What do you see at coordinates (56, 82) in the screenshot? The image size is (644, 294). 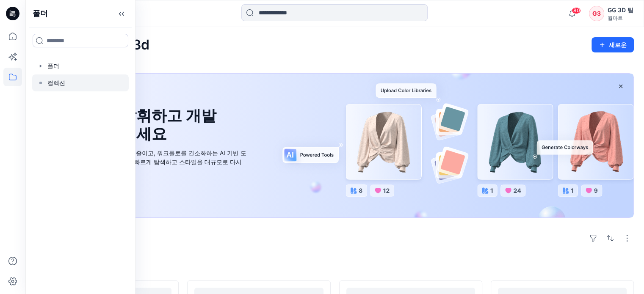 I see `font: 컬렉션` at bounding box center [56, 82].